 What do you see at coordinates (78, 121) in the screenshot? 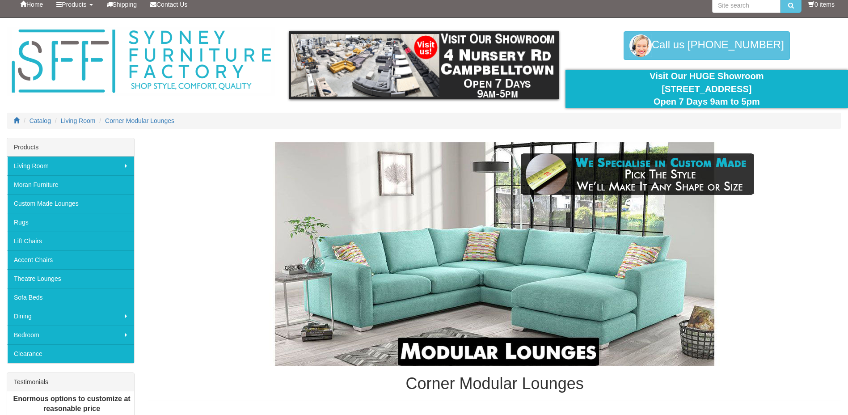
I see `span: Living Room` at bounding box center [78, 121].